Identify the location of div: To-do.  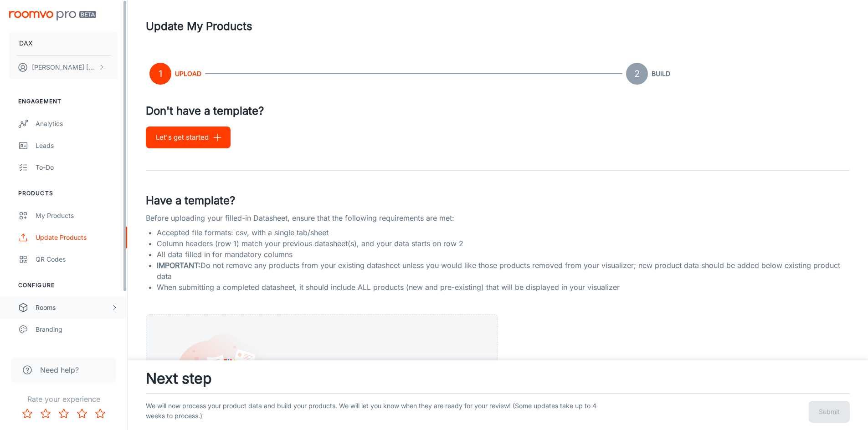
(76, 168).